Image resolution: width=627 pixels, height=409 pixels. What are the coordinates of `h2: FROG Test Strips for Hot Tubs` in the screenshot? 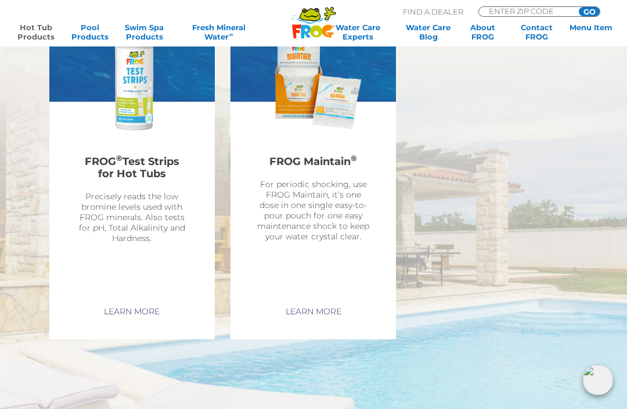 It's located at (132, 168).